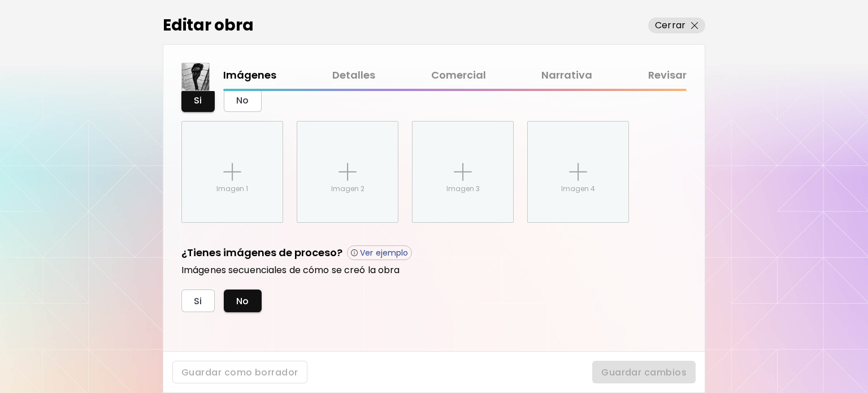 This screenshot has width=868, height=393. Describe the element at coordinates (195, 77) in the screenshot. I see `img: thumbnail` at that location.